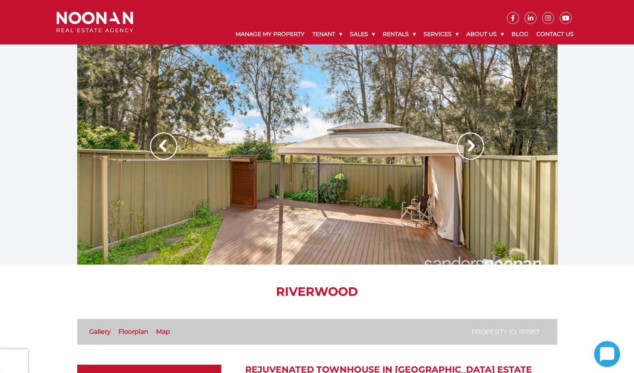 This screenshot has height=373, width=634. What do you see at coordinates (163, 331) in the screenshot?
I see `a: Map` at bounding box center [163, 331].